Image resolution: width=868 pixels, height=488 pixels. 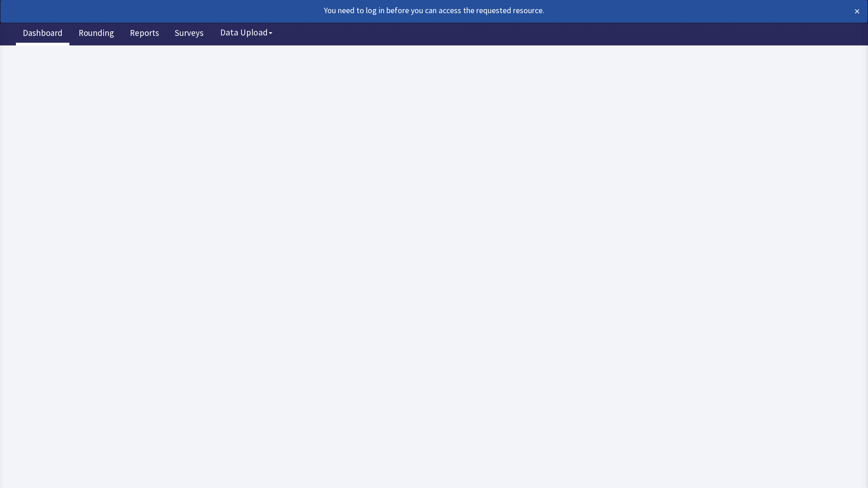 I want to click on a: Surveys, so click(x=189, y=34).